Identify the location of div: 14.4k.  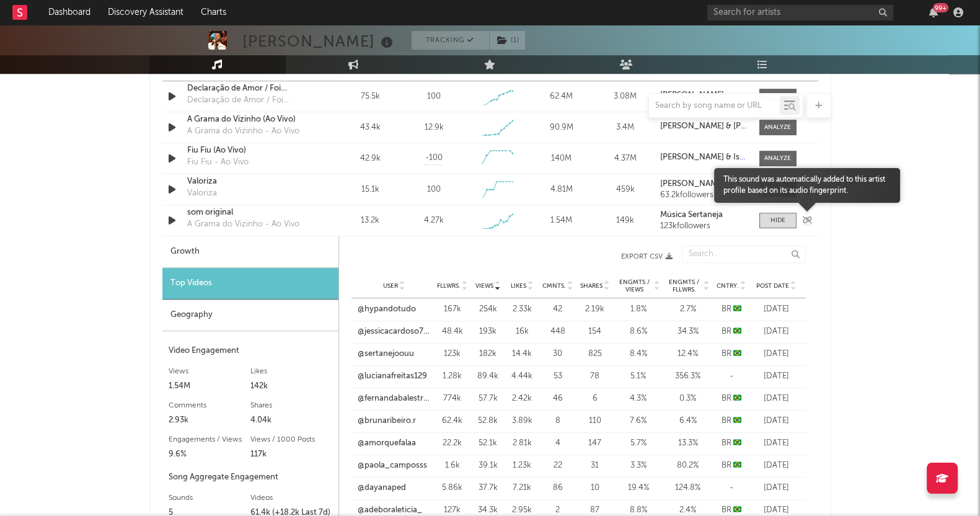
(522, 354).